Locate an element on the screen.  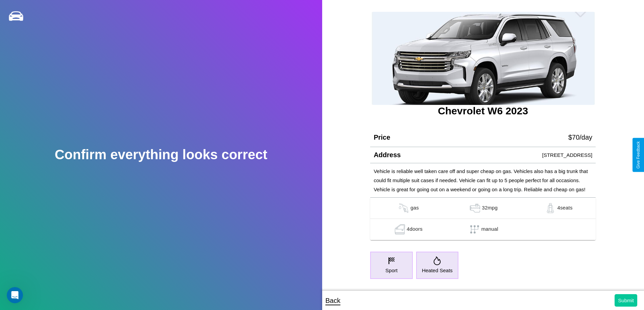
button: Submit is located at coordinates (626, 301).